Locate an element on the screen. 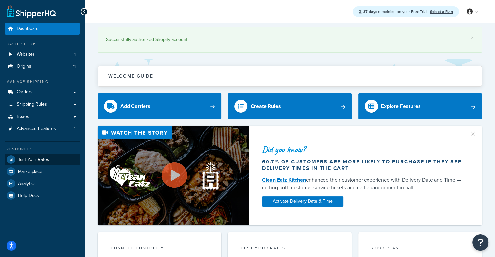 Image resolution: width=495 pixels, height=257 pixels. a: Origins11 is located at coordinates (42, 66).